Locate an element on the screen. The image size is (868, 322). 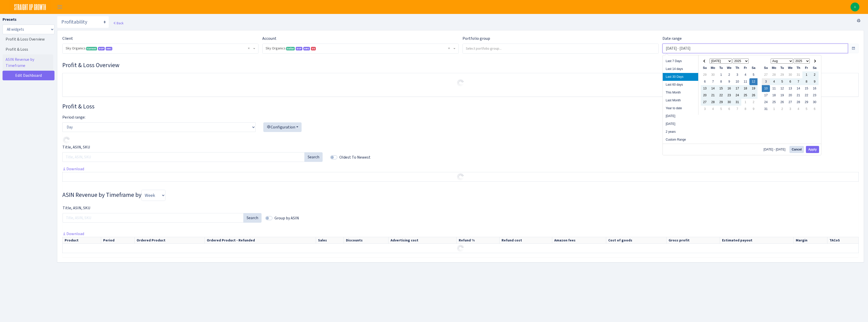
li: This Month is located at coordinates (680, 93).